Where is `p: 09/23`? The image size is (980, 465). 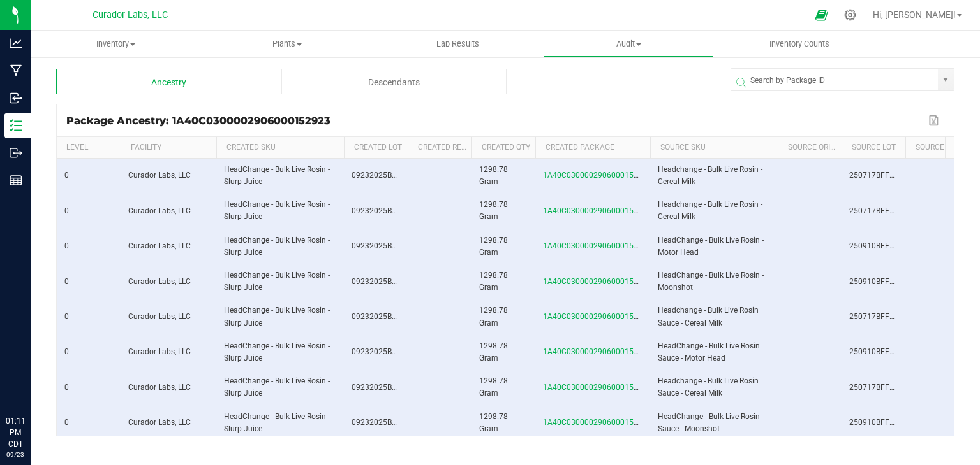 p: 09/23 is located at coordinates (16, 455).